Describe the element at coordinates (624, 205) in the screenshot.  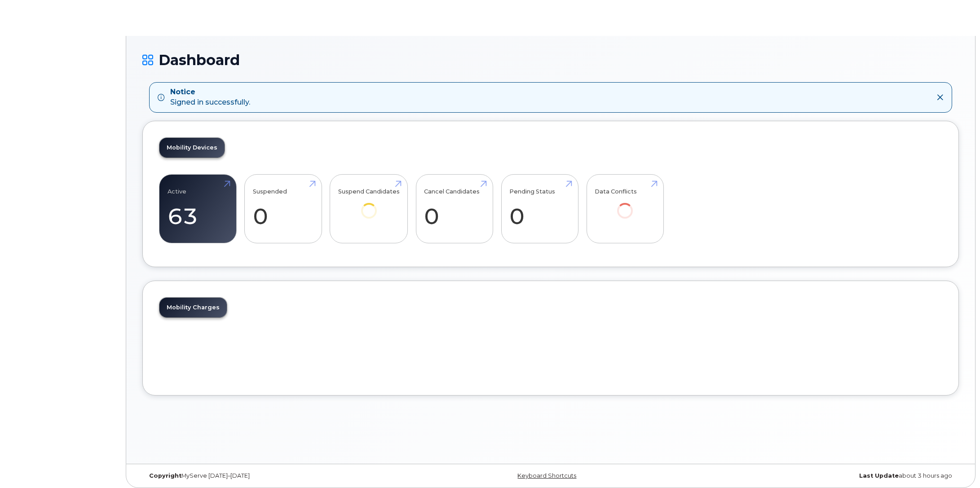
I see `a: Data Conflicts` at that location.